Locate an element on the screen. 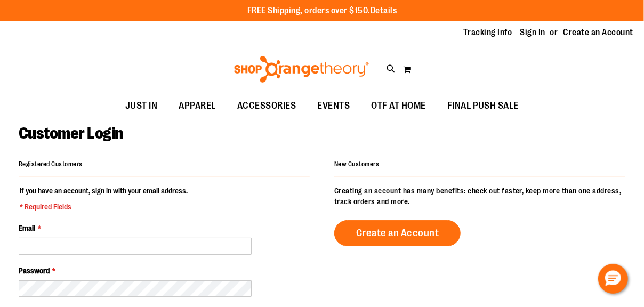  span: FINAL PUSH SALE is located at coordinates (483, 105).